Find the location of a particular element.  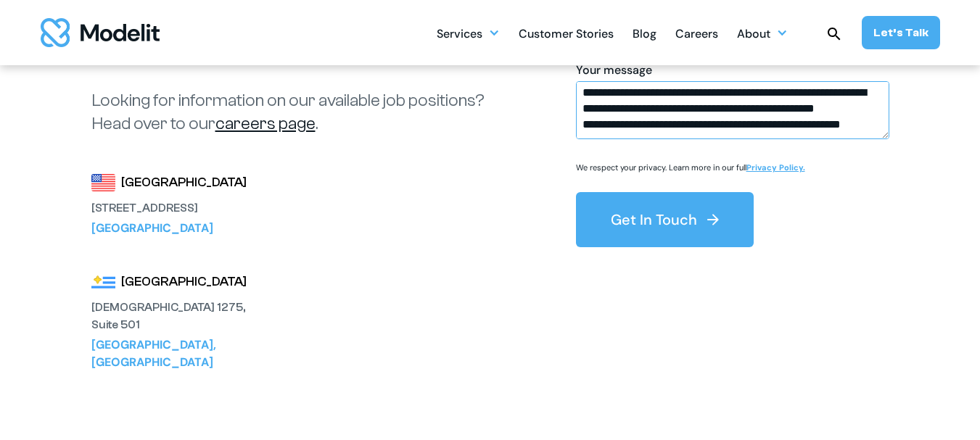

p: We respect your privacy. Learn more in our full is located at coordinates (691, 167).